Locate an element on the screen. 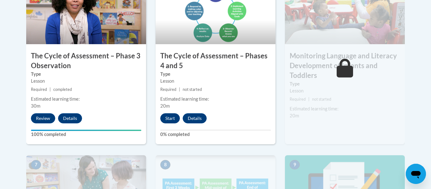 This screenshot has width=431, height=189. label: 0% completed is located at coordinates (215, 134).